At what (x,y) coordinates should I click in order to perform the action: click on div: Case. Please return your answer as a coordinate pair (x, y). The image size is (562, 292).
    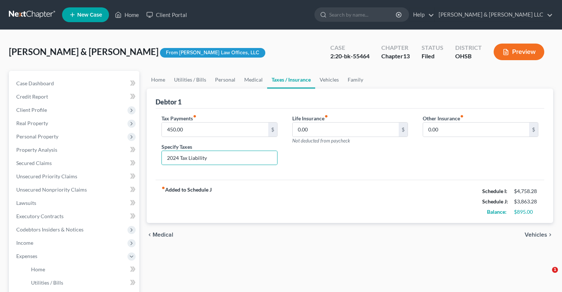
    Looking at the image, I should click on (350, 48).